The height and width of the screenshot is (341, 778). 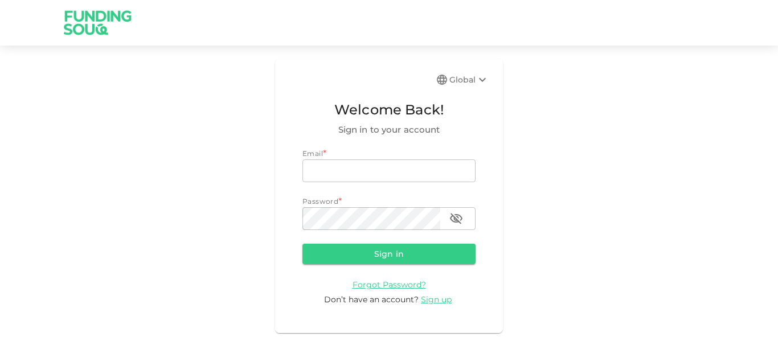 What do you see at coordinates (389, 284) in the screenshot?
I see `a: Forgot Password?` at bounding box center [389, 284].